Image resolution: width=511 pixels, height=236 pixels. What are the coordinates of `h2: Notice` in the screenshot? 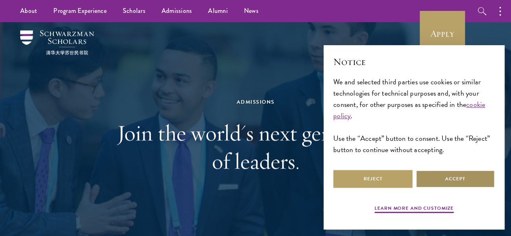 It's located at (414, 62).